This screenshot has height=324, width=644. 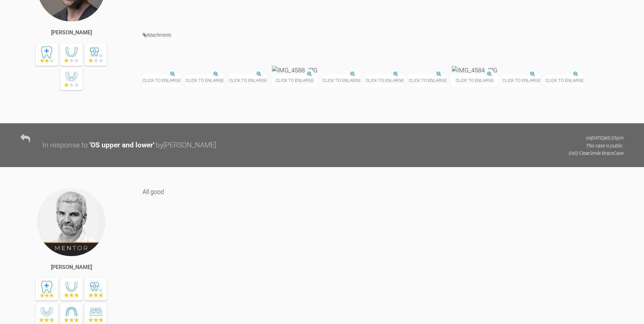 What do you see at coordinates (596, 153) in the screenshot?
I see `p: (IAS) ClearSmile Brace Case` at bounding box center [596, 153].